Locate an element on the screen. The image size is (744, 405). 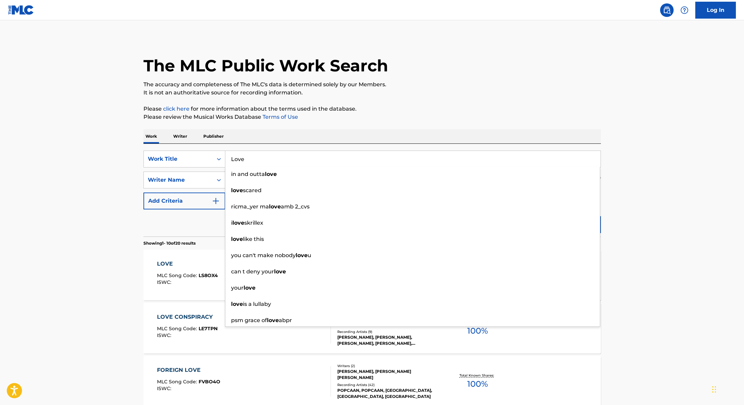
p: Please review the Musical Works Database is located at coordinates (372, 117).